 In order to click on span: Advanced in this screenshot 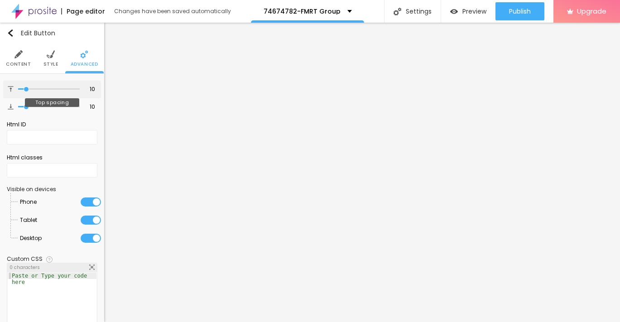, I will do `click(84, 64)`.